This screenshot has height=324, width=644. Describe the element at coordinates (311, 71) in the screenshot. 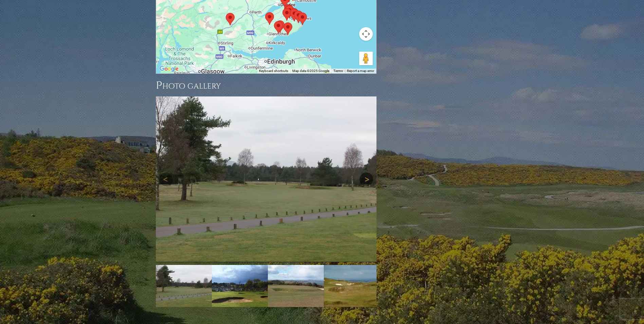

I see `span: Map data ©2025 Google` at that location.